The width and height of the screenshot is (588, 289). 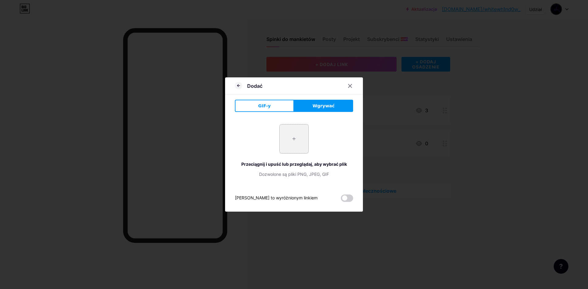 What do you see at coordinates (323, 106) in the screenshot?
I see `font: Wgrywać` at bounding box center [323, 106].